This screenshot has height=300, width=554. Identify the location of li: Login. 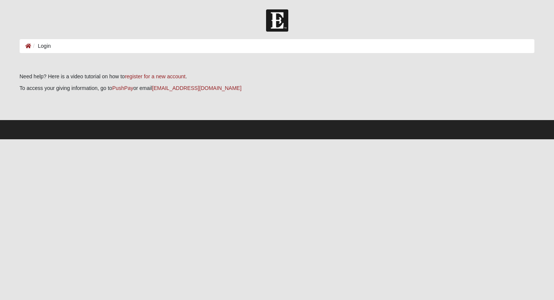
(41, 46).